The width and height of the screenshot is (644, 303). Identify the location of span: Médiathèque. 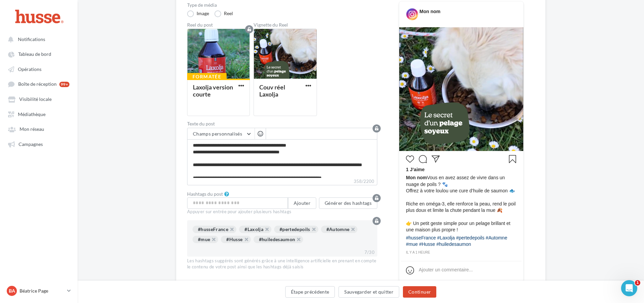
(32, 114).